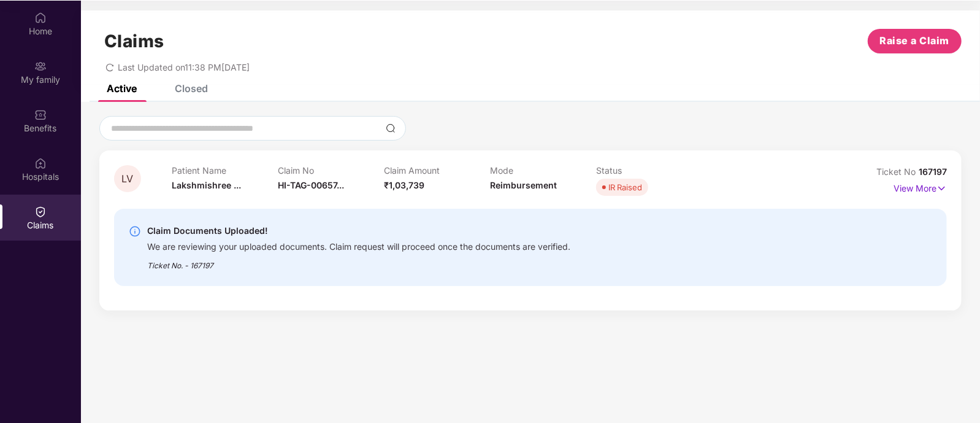 The width and height of the screenshot is (980, 423). Describe the element at coordinates (404, 185) in the screenshot. I see `span: ₹1,03,739` at that location.